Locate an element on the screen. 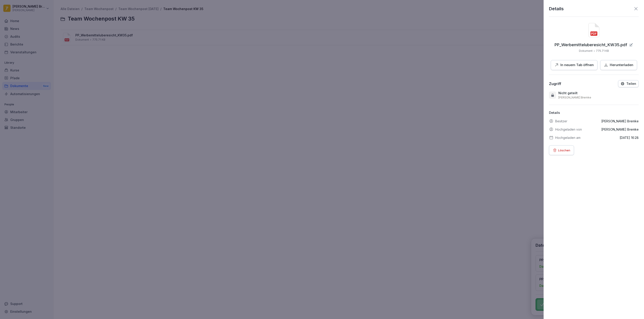 This screenshot has height=319, width=644. p: Dokument is located at coordinates (586, 51).